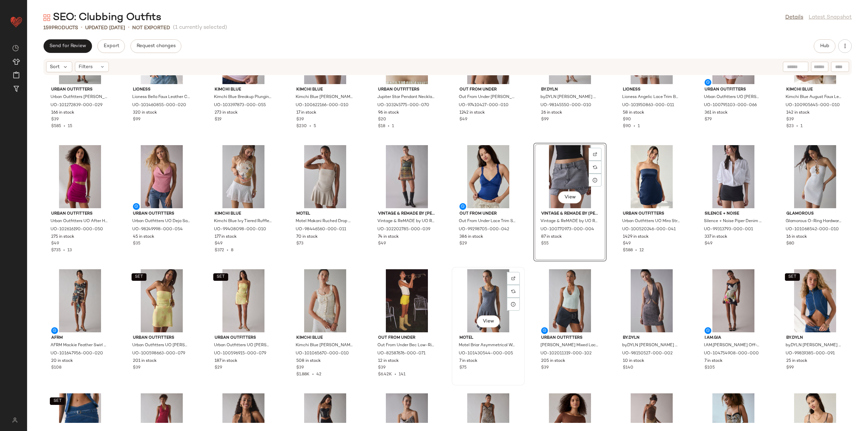 This screenshot has width=868, height=431. Describe the element at coordinates (401, 354) in the screenshot. I see `span: UO-82587676-000-071` at that location.